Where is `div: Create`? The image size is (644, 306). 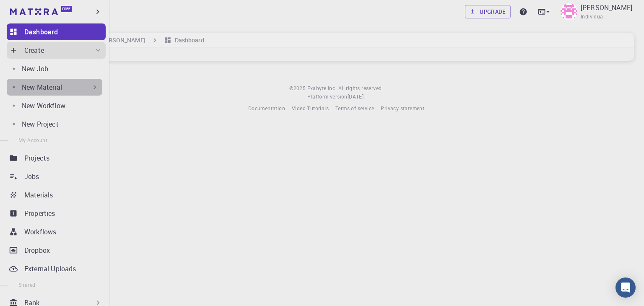
div: Create is located at coordinates (56, 50).